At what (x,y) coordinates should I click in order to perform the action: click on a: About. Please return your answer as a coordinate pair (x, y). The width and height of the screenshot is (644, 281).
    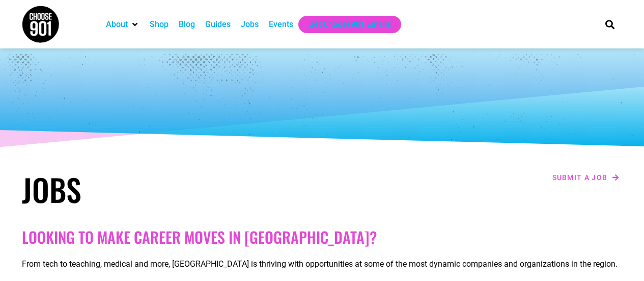
    Looking at the image, I should click on (117, 24).